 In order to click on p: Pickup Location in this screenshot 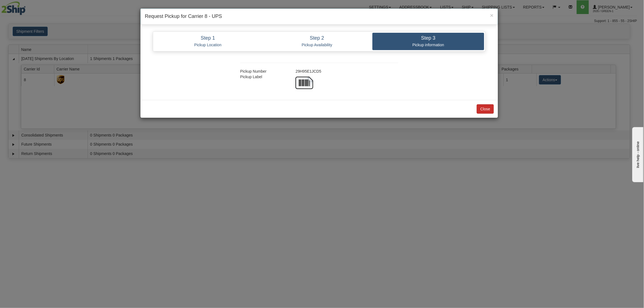, I will do `click(208, 45)`.